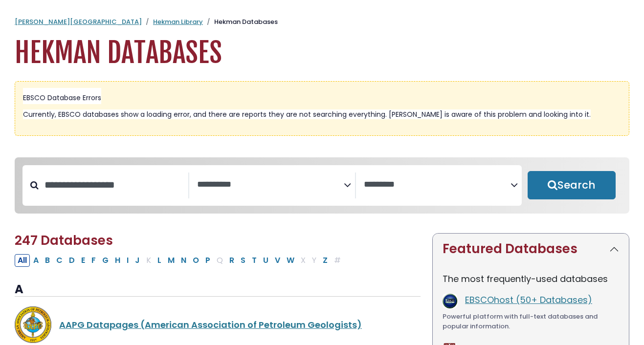 The image size is (644, 345). Describe the element at coordinates (105, 260) in the screenshot. I see `button: Filter Results G` at that location.